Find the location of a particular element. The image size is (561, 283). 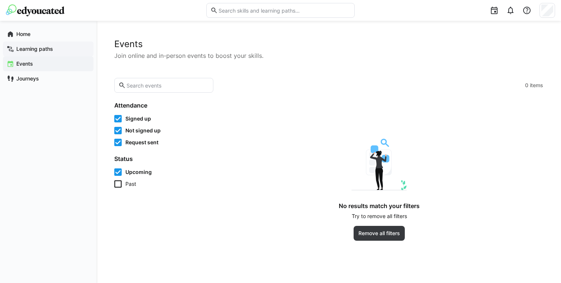

span: 0 is located at coordinates (526, 85).